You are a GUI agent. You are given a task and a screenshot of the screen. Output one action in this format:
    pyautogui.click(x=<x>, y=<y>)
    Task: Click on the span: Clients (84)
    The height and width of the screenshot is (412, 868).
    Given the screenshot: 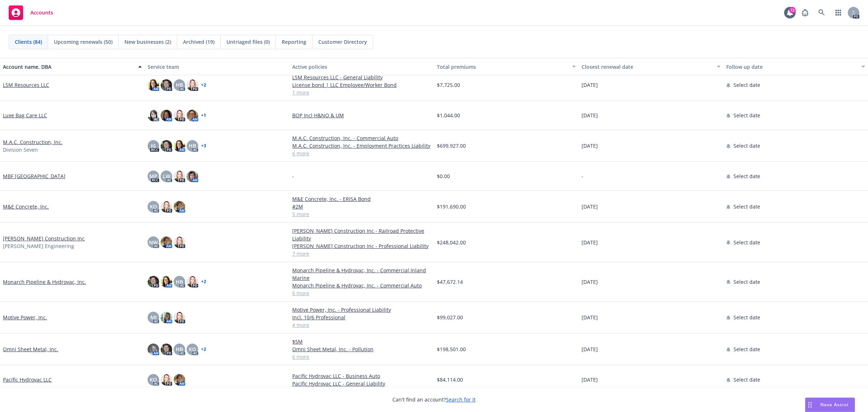 What is the action you would take?
    pyautogui.click(x=28, y=41)
    